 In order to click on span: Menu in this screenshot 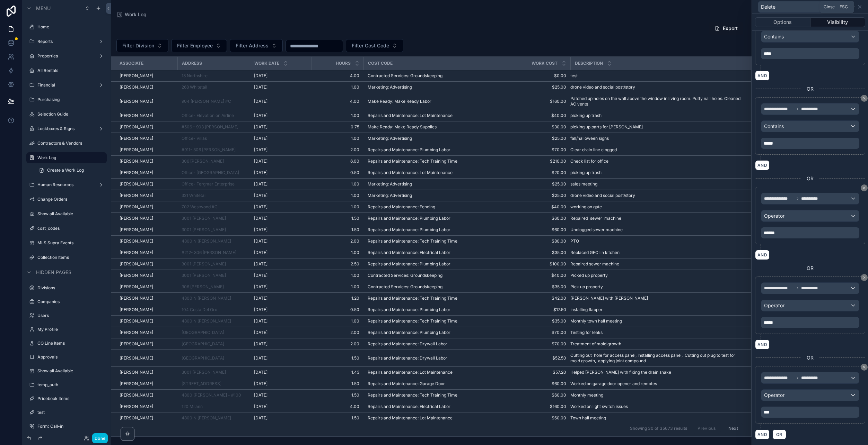, I will do `click(43, 9)`.